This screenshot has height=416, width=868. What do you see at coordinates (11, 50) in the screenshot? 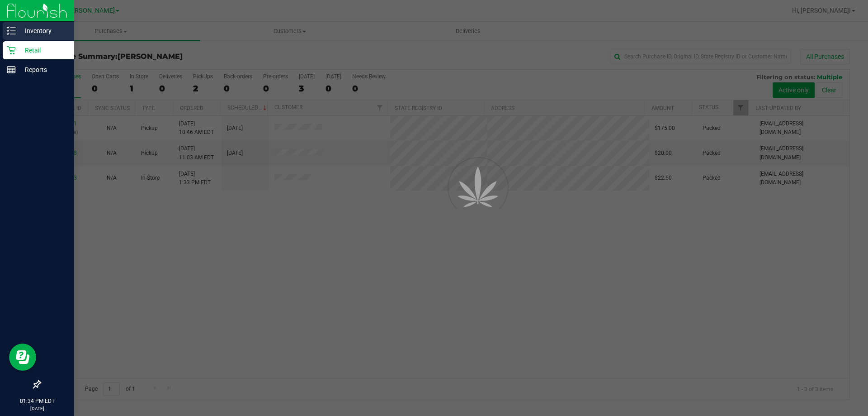
I see `inline-svg: Retail` at bounding box center [11, 50].